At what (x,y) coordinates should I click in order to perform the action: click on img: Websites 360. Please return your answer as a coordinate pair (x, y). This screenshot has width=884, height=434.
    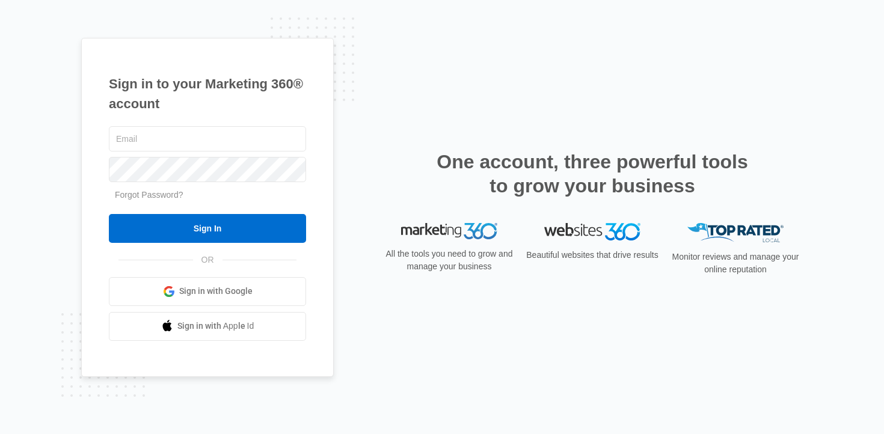
    Looking at the image, I should click on (592, 232).